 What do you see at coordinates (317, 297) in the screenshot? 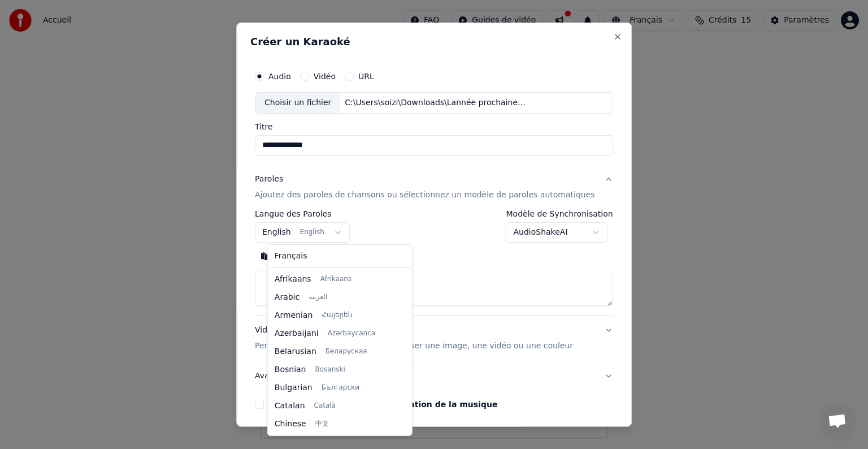
I see `span: العربية` at bounding box center [317, 297].